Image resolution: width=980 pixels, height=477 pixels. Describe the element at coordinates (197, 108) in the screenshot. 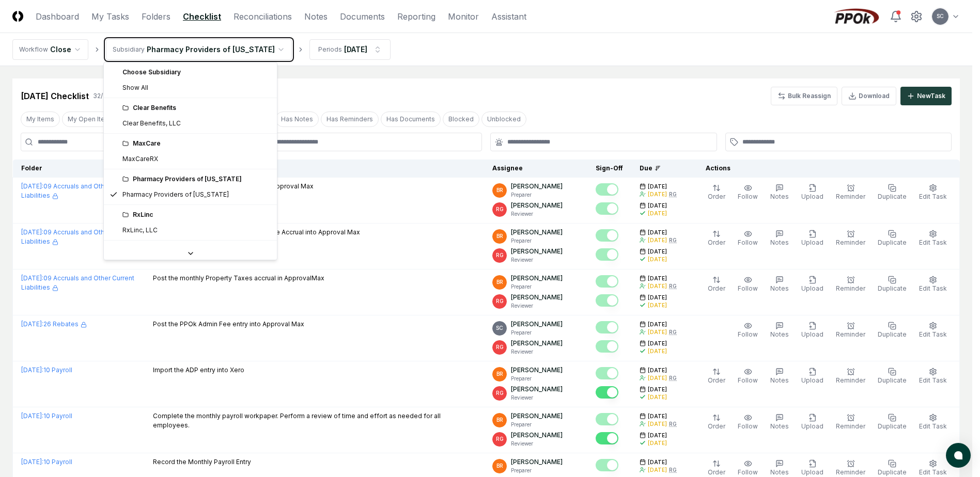

I see `div: Clear Benefits` at that location.